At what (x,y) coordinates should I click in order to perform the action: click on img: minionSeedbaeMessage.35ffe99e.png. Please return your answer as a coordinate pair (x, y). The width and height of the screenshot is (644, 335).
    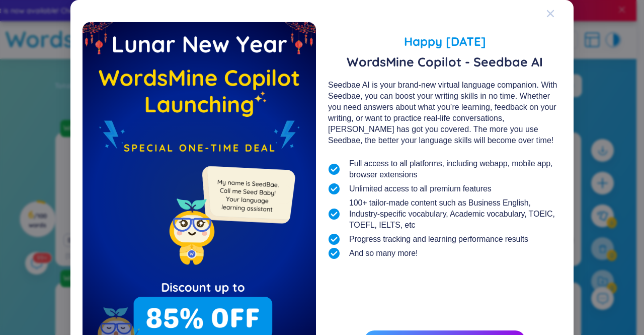
    Looking at the image, I should click on (247, 195).